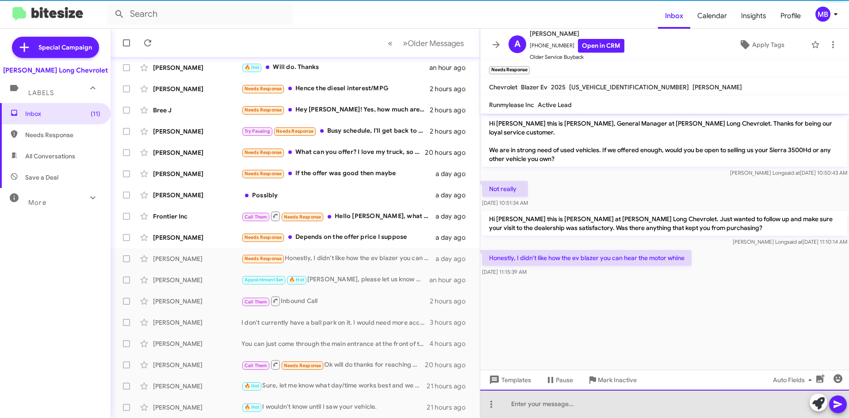 This screenshot has height=418, width=849. I want to click on div: I wouldn't know until I saw your vehicle., so click(334, 407).